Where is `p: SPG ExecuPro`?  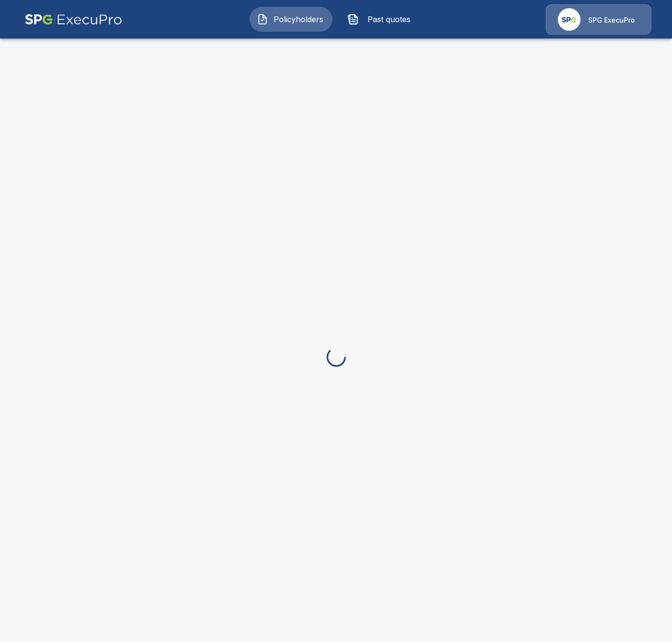
p: SPG ExecuPro is located at coordinates (611, 20).